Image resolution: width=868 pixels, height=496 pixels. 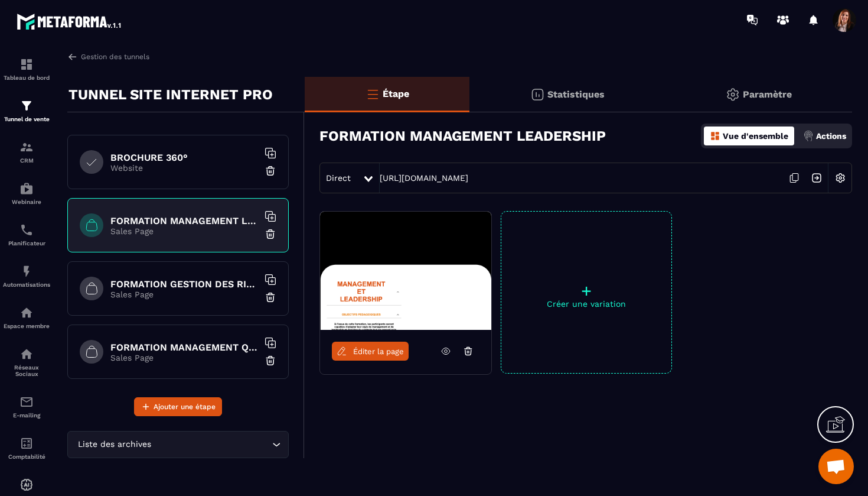 I want to click on input: Search for option, so click(x=211, y=444).